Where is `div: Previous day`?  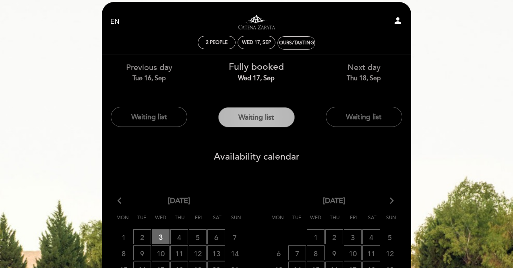
div: Previous day is located at coordinates (149, 72).